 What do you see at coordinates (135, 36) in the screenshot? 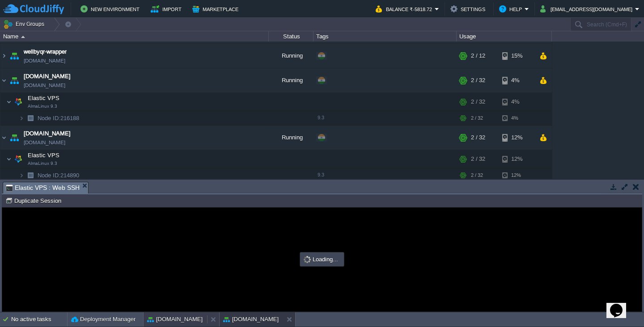
I see `div: Name` at bounding box center [135, 36].